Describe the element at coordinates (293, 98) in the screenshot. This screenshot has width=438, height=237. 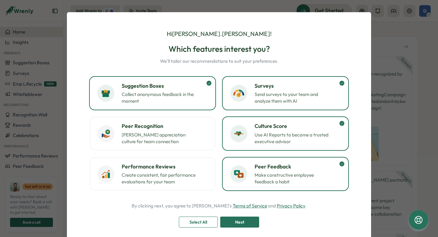
I see `p: Send surveys to your team and analyze them with AI` at that location.